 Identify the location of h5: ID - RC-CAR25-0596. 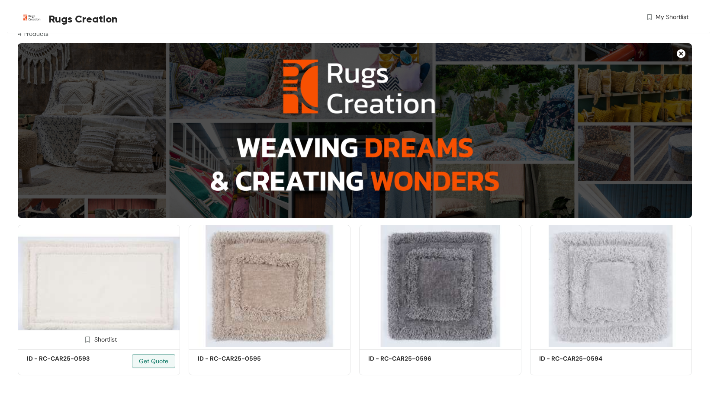
(405, 359).